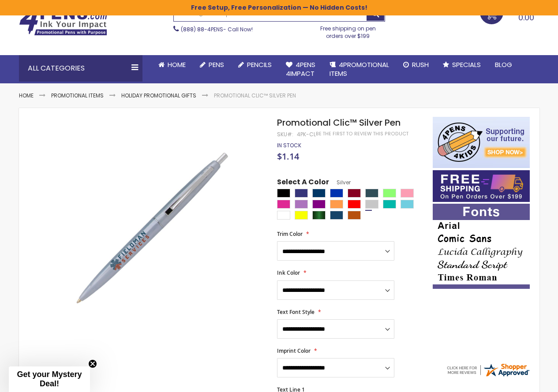 This screenshot has height=392, width=558. Describe the element at coordinates (300, 69) in the screenshot. I see `a: 4Pens4impact` at that location.